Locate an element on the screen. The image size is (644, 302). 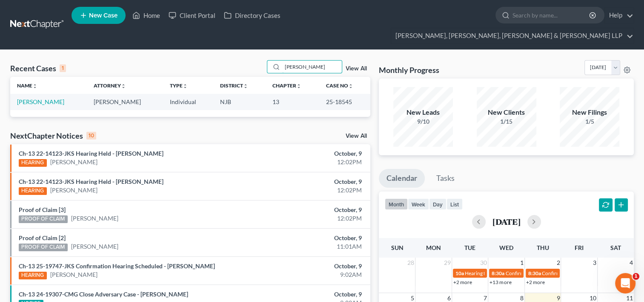
a: Tasks is located at coordinates (446, 178).